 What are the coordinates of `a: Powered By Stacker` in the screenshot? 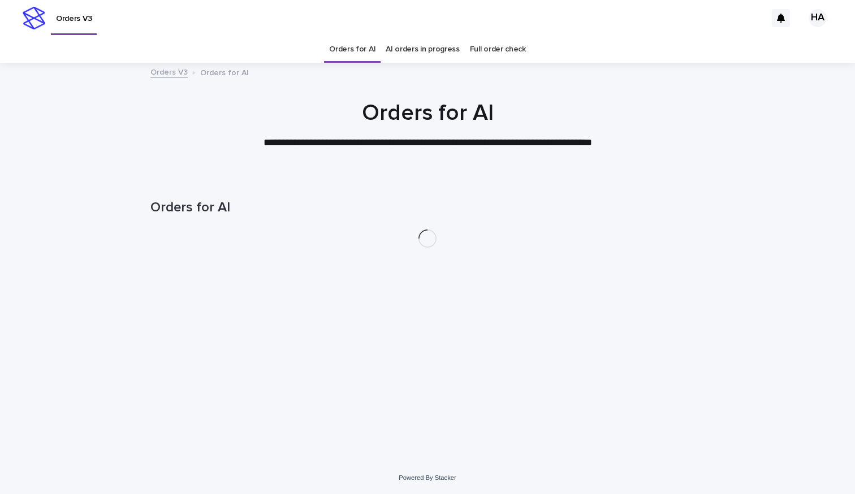 It's located at (427, 478).